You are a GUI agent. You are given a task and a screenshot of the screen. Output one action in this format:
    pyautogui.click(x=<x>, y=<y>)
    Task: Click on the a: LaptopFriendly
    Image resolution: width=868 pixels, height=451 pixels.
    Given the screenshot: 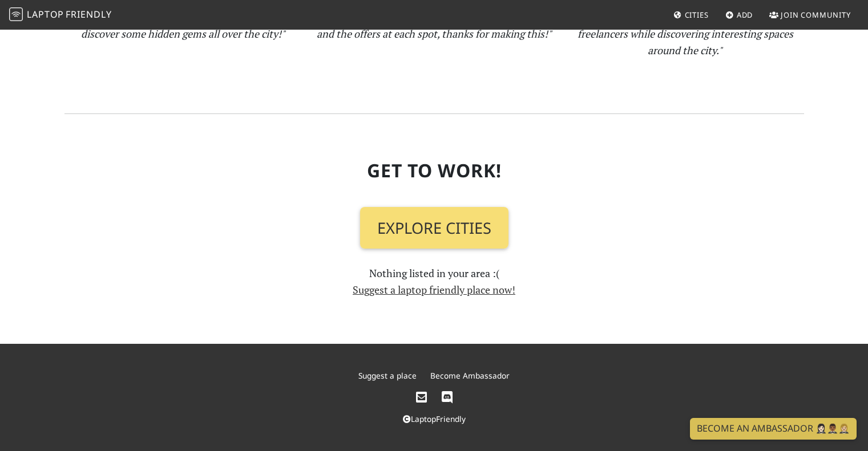 What is the action you would take?
    pyautogui.click(x=434, y=419)
    